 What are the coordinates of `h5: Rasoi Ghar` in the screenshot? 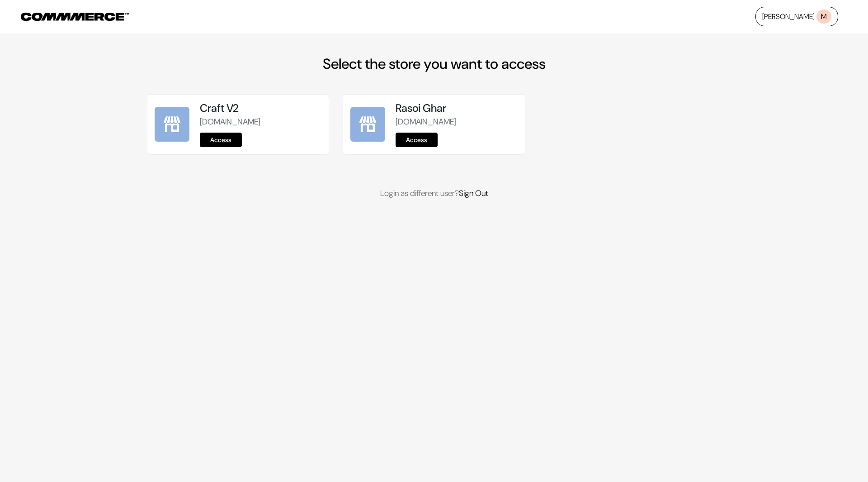 It's located at (456, 108).